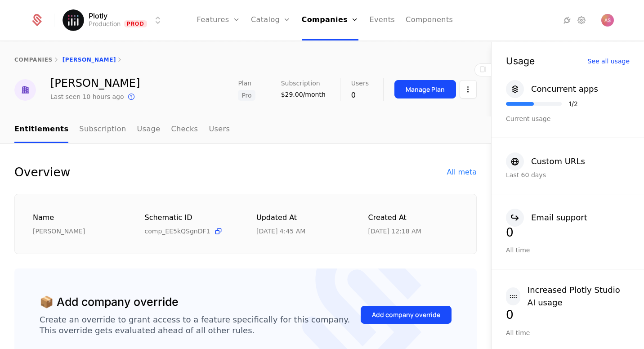  Describe the element at coordinates (25, 90) in the screenshot. I see `img: Yash Singh` at that location.